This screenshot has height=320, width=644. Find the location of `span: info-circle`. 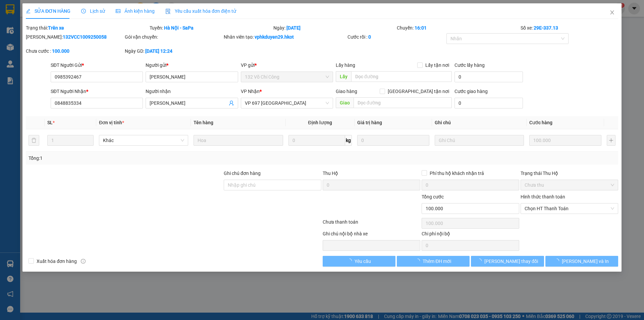

span: info-circle is located at coordinates (83, 261).